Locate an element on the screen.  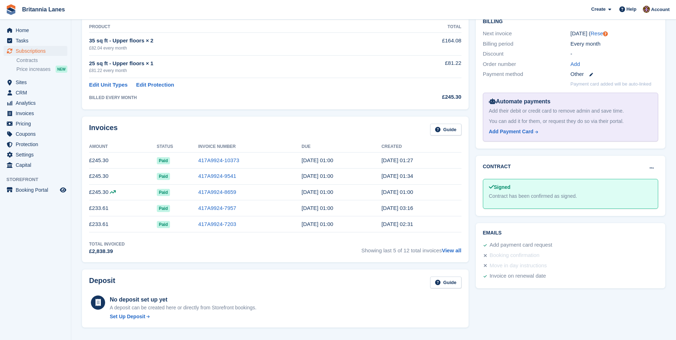
div: Discount is located at coordinates (527, 54).